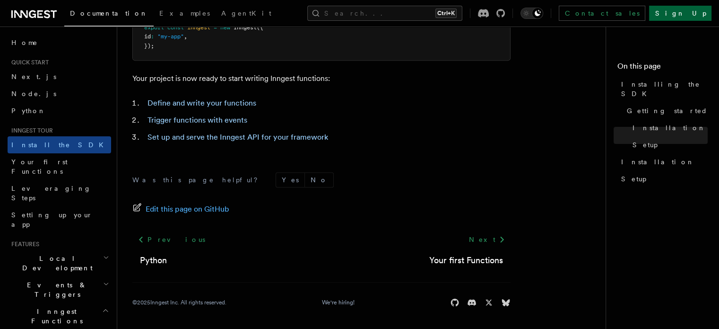 This screenshot has height=329, width=719. I want to click on a: Examples, so click(184, 14).